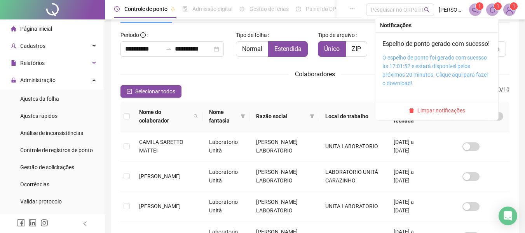 The width and height of the screenshot is (525, 233). What do you see at coordinates (212, 9) in the screenshot?
I see `span: Admissão digital` at bounding box center [212, 9].